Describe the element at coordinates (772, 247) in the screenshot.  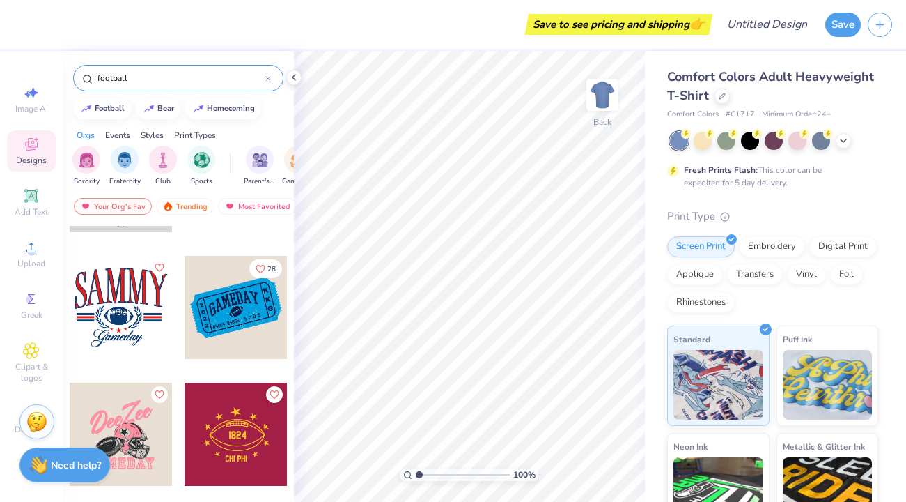
I see `div: Embroidery` at that location.